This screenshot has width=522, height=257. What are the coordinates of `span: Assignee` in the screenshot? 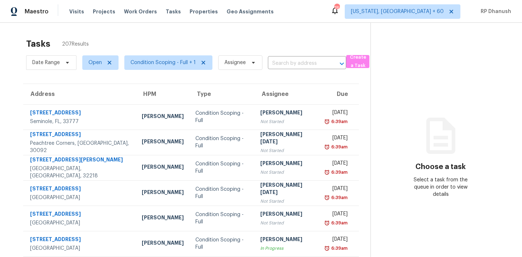 It's located at (235, 63).